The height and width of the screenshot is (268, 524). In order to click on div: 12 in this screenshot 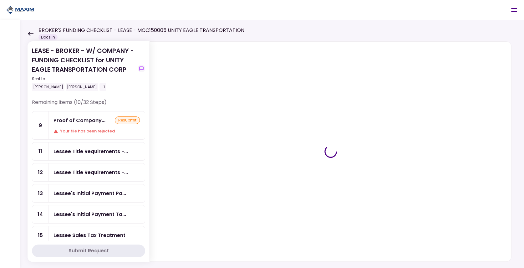, I will do `click(40, 172)`.